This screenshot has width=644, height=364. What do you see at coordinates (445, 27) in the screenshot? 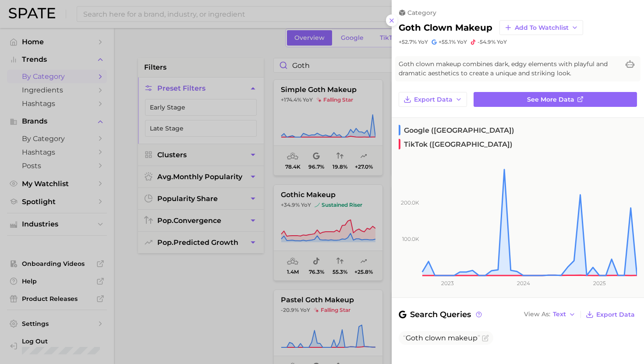
I see `h2: goth clown makeup` at bounding box center [445, 27].